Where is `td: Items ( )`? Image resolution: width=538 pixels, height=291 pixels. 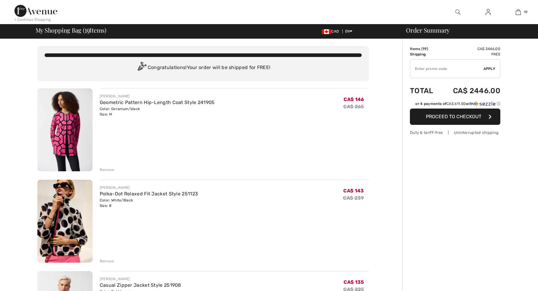
td: Items ( ) is located at coordinates (425, 49).